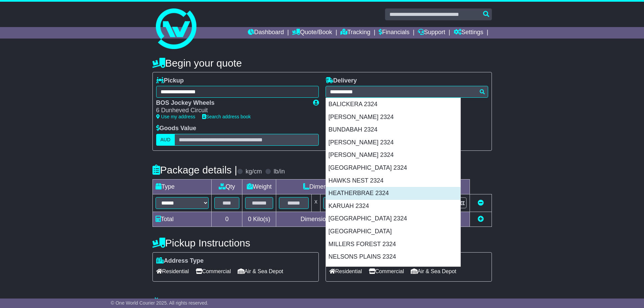 Image resolution: width=644 pixels, height=308 pixels. I want to click on h4: Begin your quote, so click(322, 63).